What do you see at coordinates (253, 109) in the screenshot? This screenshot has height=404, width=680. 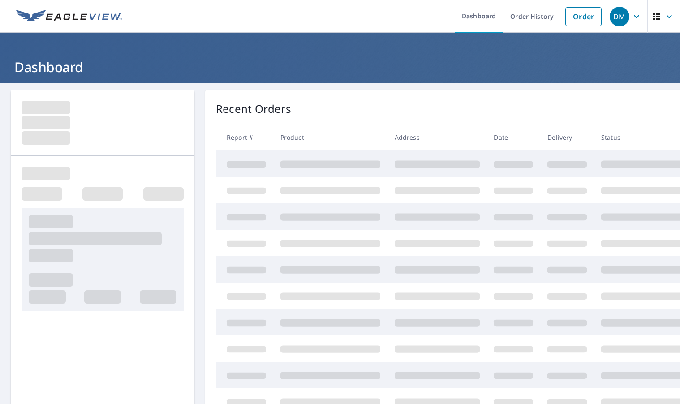 I see `p: Recent Orders` at bounding box center [253, 109].